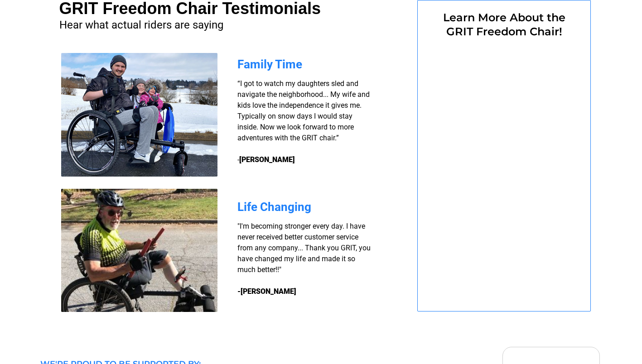 The height and width of the screenshot is (364, 642). What do you see at coordinates (269, 64) in the screenshot?
I see `span: Family Time` at bounding box center [269, 64].